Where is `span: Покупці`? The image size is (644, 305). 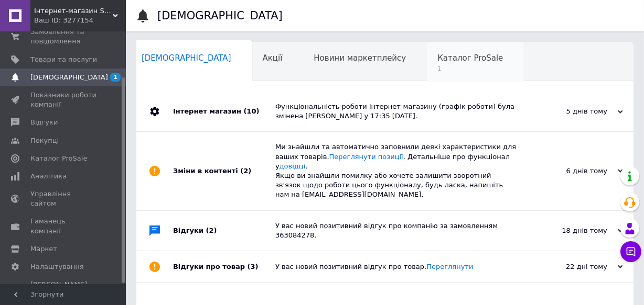
span: Покупці is located at coordinates (45, 141).